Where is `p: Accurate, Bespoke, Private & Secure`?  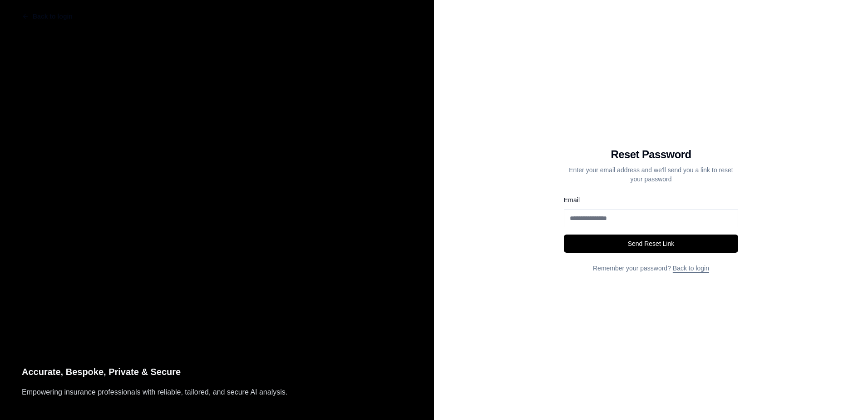 p: Accurate, Bespoke, Private & Secure is located at coordinates (217, 371).